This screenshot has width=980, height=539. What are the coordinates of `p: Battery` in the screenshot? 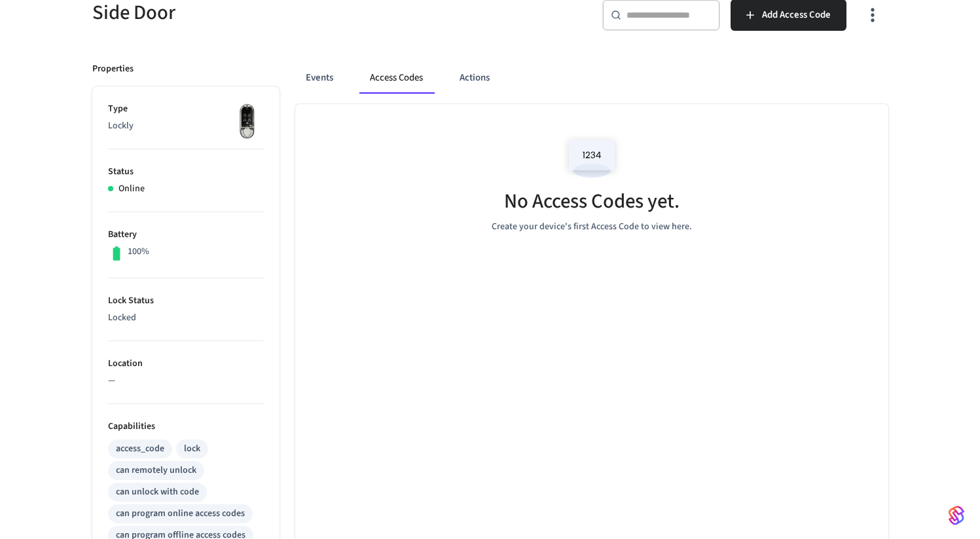 It's located at (186, 234).